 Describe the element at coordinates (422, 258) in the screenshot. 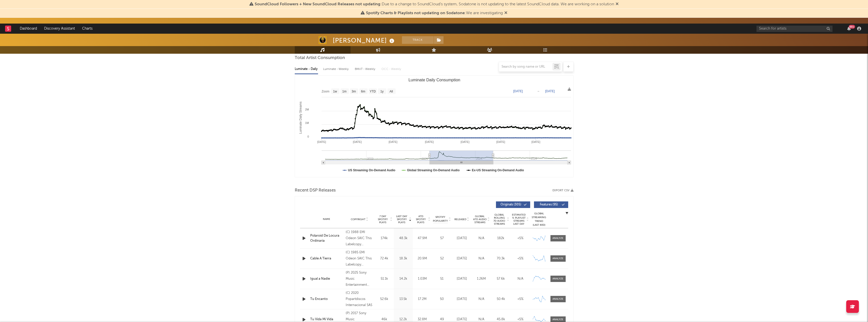

I see `div: 20.9M` at that location.